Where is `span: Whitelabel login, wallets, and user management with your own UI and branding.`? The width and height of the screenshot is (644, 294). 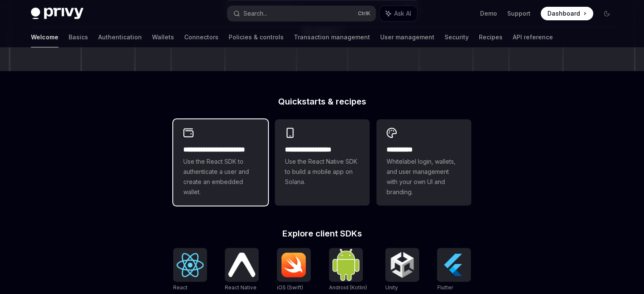 span: Whitelabel login, wallets, and user management with your own UI and branding. is located at coordinates (424, 177).